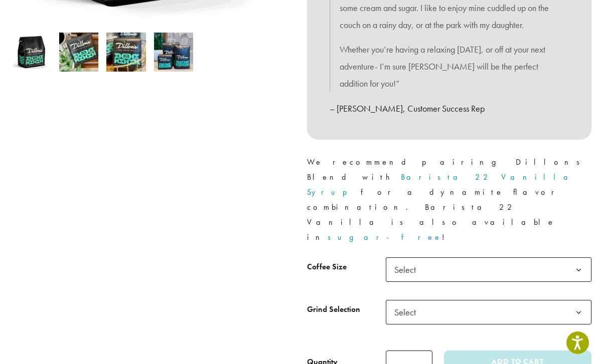  I want to click on img: Dillons - Image 3, so click(126, 52).